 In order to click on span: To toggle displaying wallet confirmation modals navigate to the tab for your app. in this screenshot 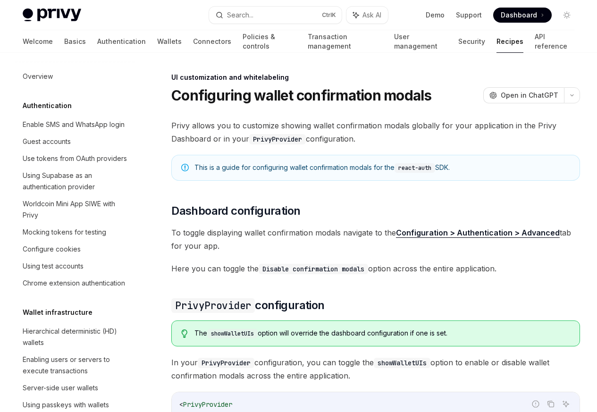, I will do `click(376, 239)`.